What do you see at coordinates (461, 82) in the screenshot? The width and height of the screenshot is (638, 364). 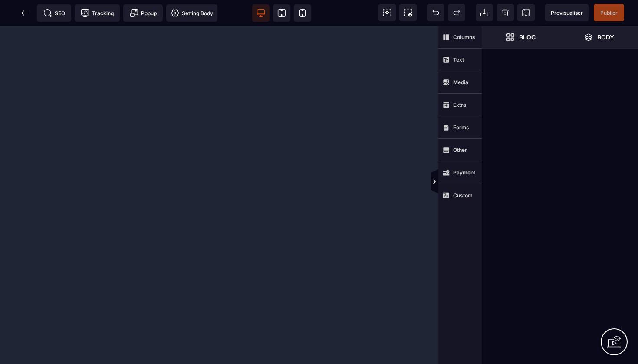 I see `strong: Media` at bounding box center [461, 82].